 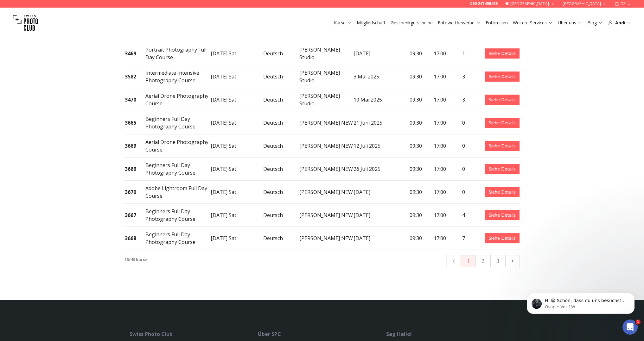 What do you see at coordinates (177, 76) in the screenshot?
I see `td: Intermediate Intensive Photography Course` at bounding box center [177, 76].